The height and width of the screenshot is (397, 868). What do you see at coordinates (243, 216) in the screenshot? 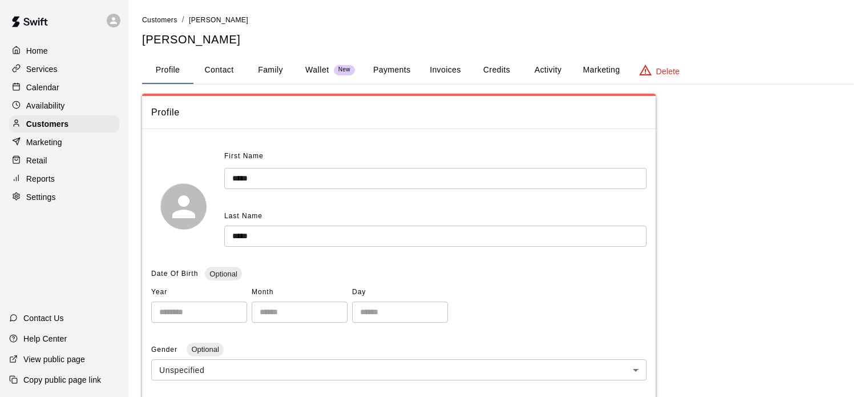
I see `span: Last Name` at bounding box center [243, 216].